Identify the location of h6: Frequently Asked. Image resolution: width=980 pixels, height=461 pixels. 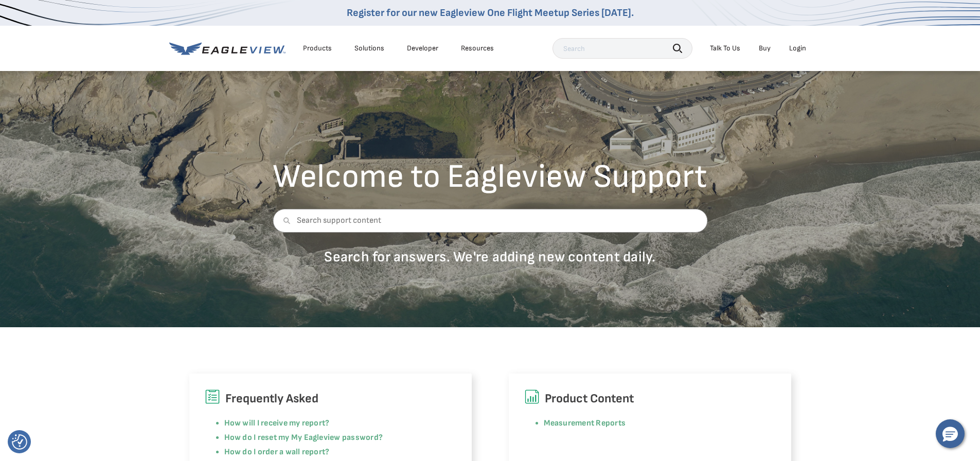
(330, 399).